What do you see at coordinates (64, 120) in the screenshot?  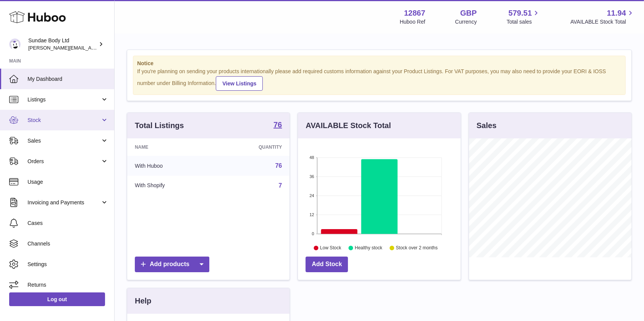 I see `span: Stock` at bounding box center [64, 120].